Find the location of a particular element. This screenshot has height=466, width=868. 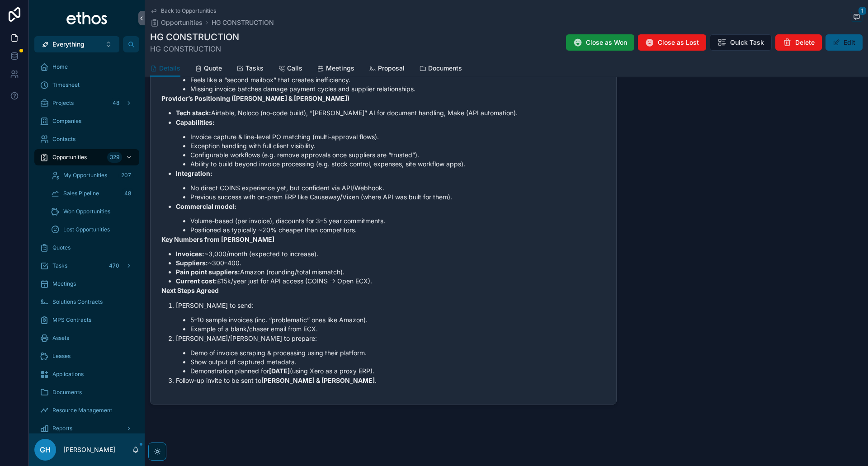

li: ~300–400. is located at coordinates (391, 263).